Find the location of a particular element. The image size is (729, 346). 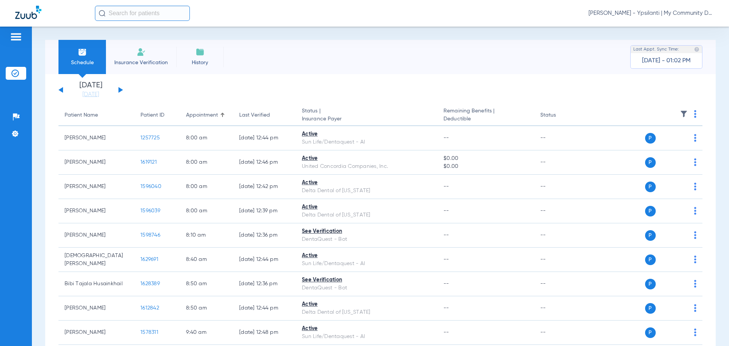

td: 8:10 AM is located at coordinates (207, 235).